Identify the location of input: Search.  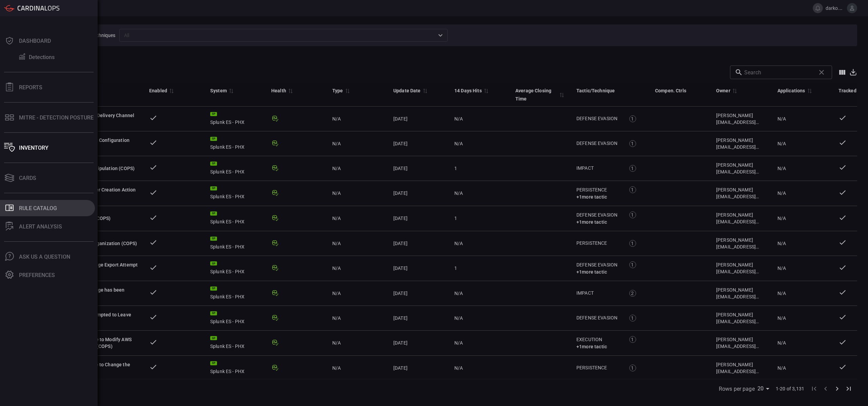
(778, 72).